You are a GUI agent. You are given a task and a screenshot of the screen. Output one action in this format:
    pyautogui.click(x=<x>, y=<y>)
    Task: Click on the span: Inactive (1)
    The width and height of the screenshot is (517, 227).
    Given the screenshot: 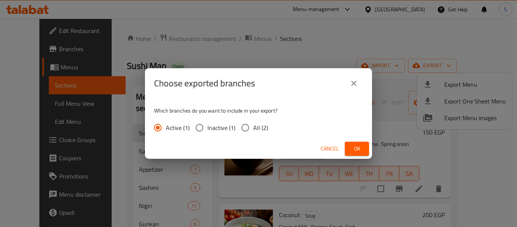 What is the action you would take?
    pyautogui.click(x=221, y=128)
    